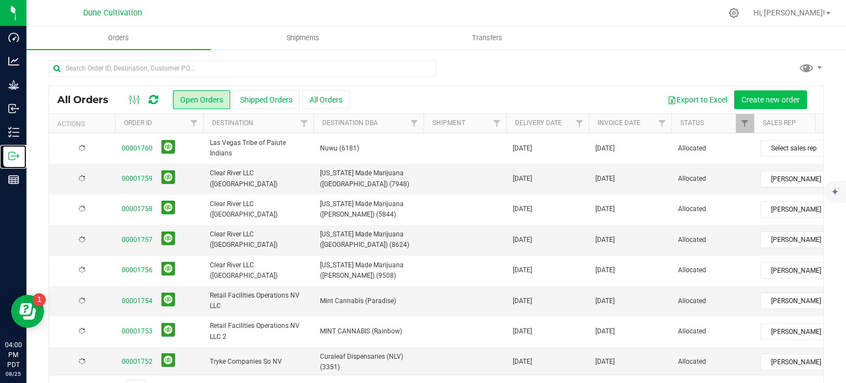  Describe the element at coordinates (14, 37) in the screenshot. I see `inline-svg: Dashboard` at that location.